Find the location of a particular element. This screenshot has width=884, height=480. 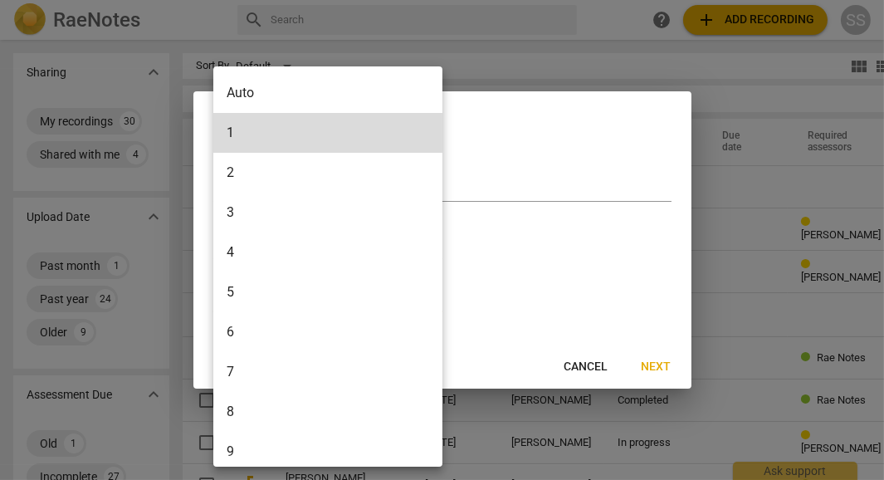

li: 2 is located at coordinates (330, 173).